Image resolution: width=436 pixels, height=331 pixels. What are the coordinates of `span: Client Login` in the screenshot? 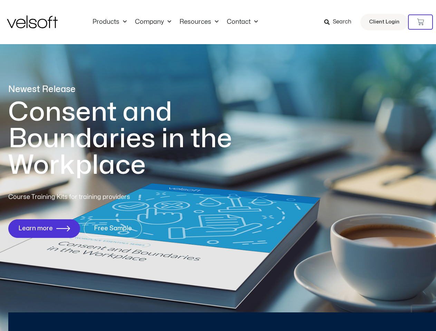 It's located at (384, 22).